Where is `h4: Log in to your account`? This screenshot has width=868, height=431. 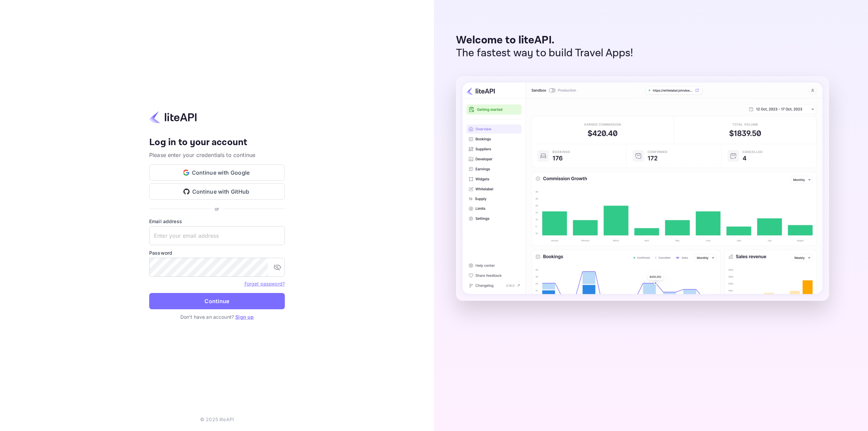
h4: Log in to your account is located at coordinates (217, 142).